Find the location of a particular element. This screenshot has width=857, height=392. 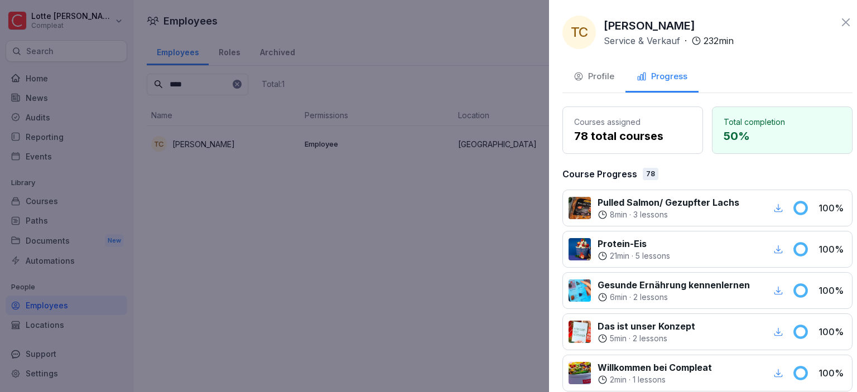

p: Das ist unser Konzept is located at coordinates (646, 327).